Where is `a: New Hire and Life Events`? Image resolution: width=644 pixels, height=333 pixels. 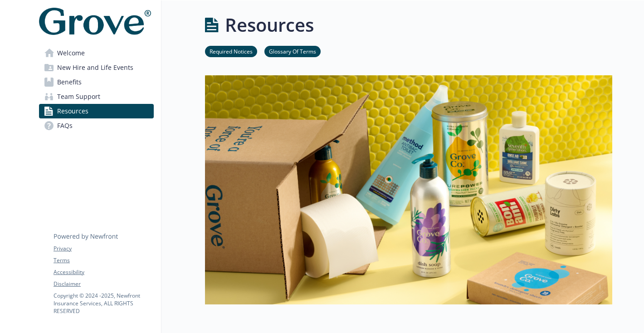
a: New Hire and Life Events is located at coordinates (96, 68).